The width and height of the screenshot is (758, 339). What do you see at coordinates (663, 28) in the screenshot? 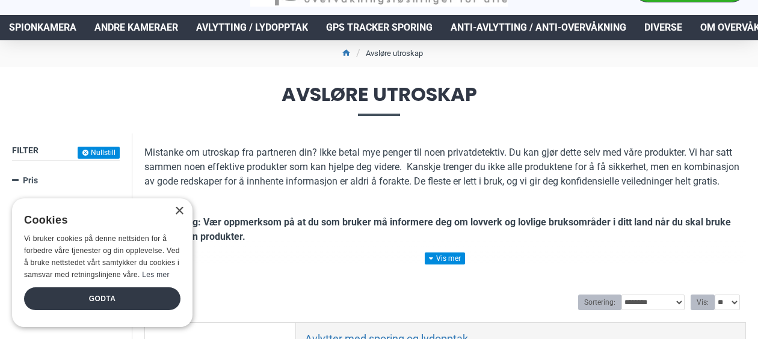
I see `a: Diverse` at bounding box center [663, 28].